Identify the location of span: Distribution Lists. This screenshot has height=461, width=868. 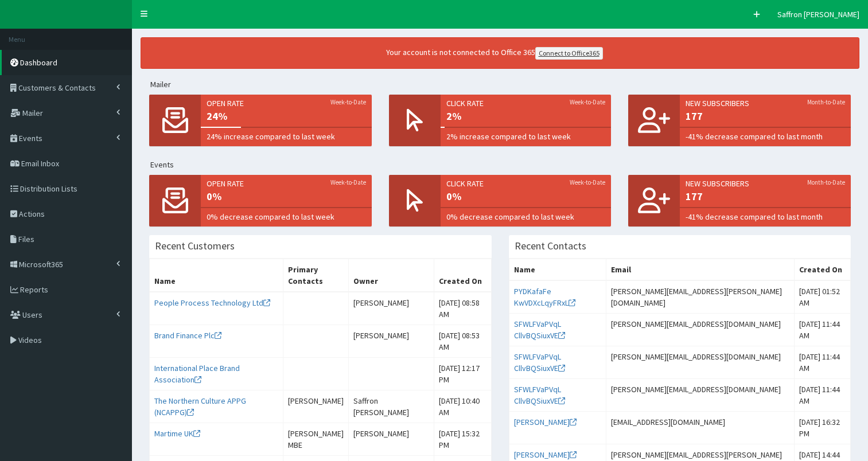
(49, 189).